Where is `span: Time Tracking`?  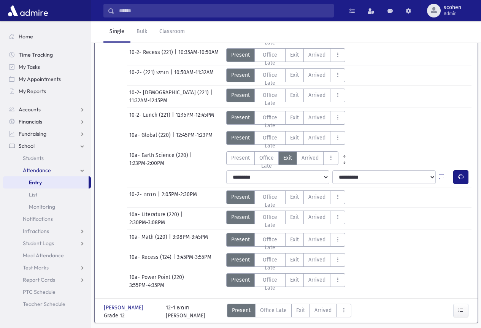 span: Time Tracking is located at coordinates (36, 55).